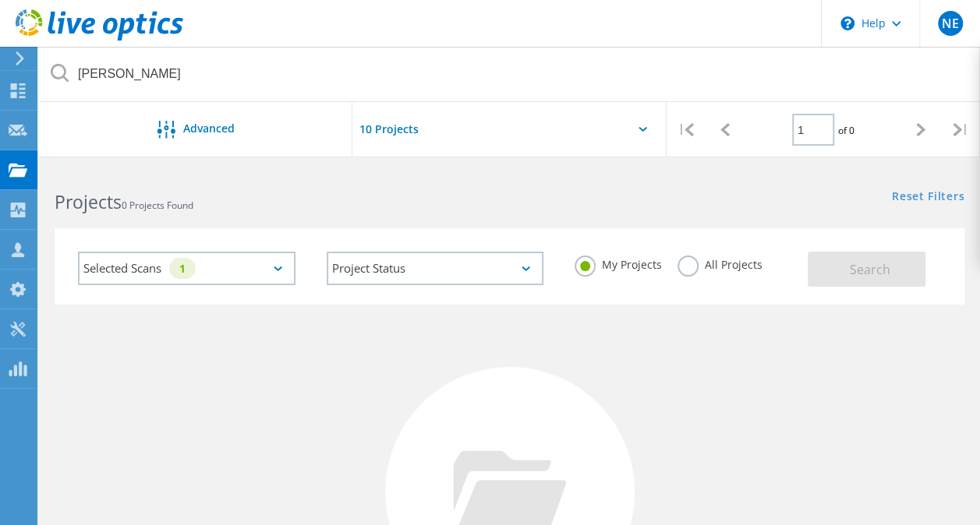 The height and width of the screenshot is (525, 980). Describe the element at coordinates (186, 268) in the screenshot. I see `div: Selected Scans` at that location.